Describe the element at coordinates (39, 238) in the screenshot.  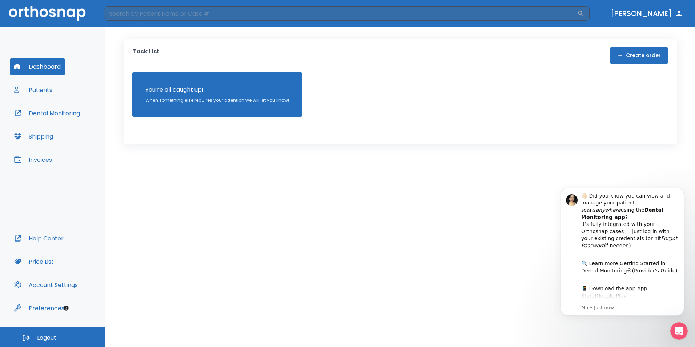
I see `a: Help Center` at that location.